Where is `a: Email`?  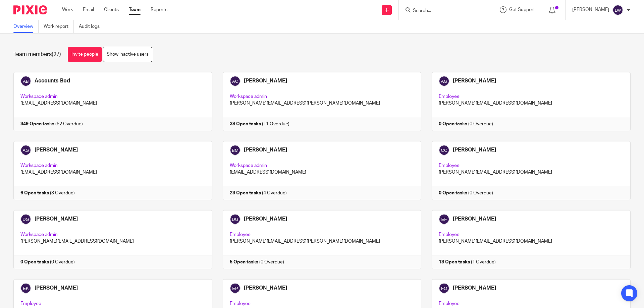
a: Email is located at coordinates (88, 10).